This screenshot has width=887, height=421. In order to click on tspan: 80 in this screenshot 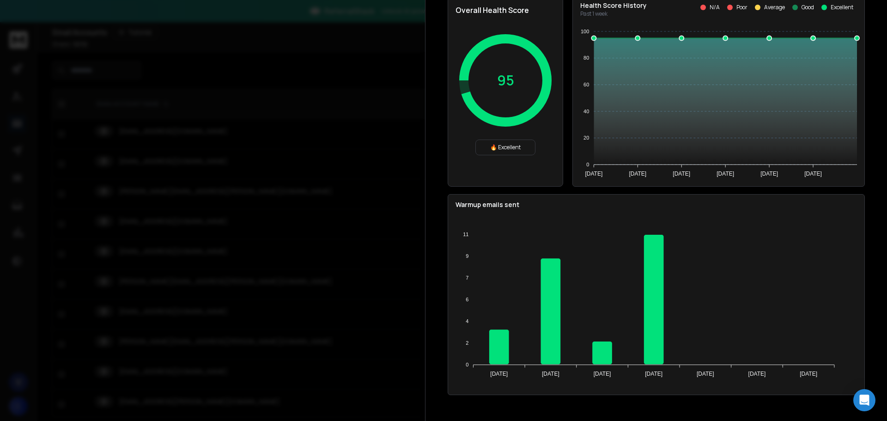, I will do `click(586, 58)`.